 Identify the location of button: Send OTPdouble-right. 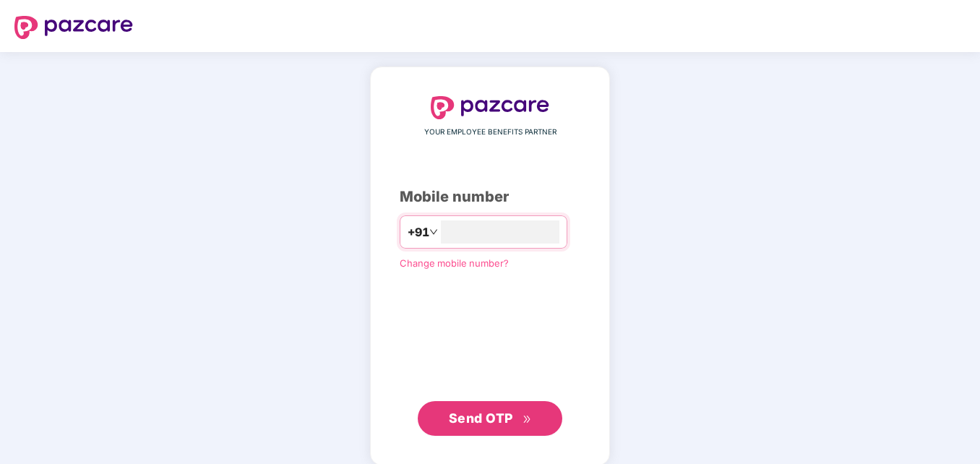
(490, 418).